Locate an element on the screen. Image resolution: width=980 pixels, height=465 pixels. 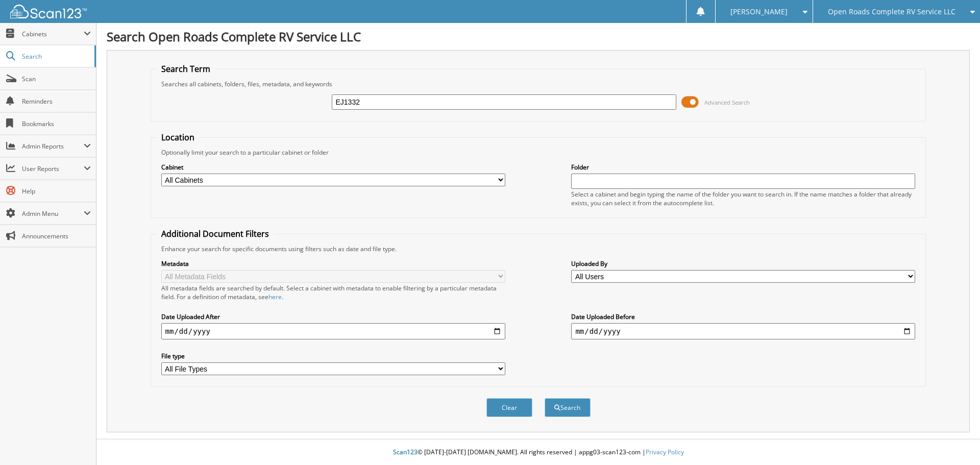
div: Optionally limit your search to a particular cabinet or folder is located at coordinates (538, 152).